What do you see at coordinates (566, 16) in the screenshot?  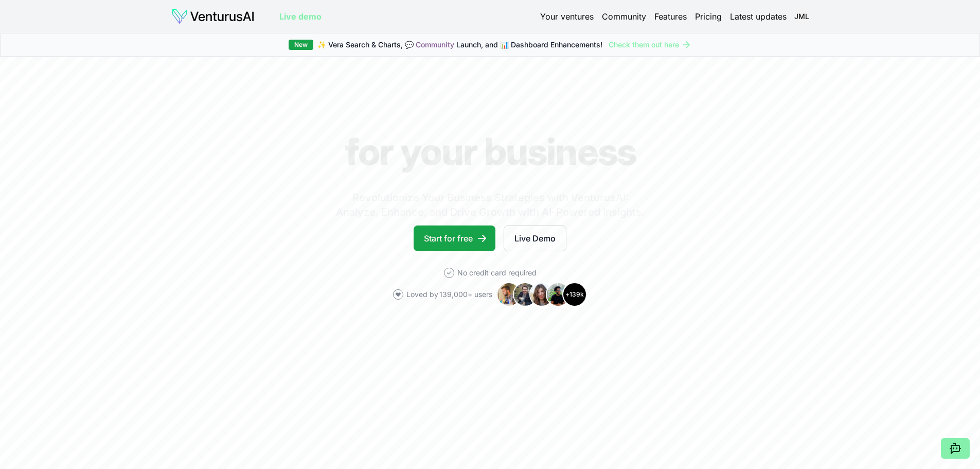 I see `a: Your ventures` at bounding box center [566, 16].